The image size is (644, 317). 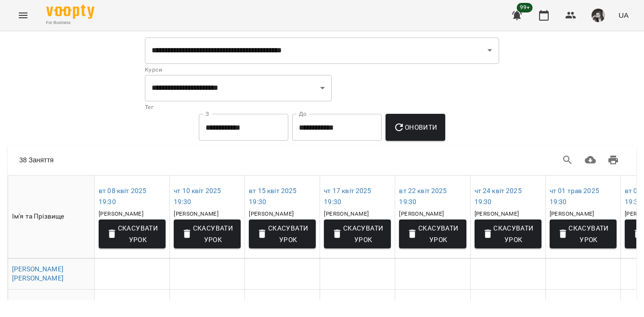 I want to click on div: 38 Заняття, so click(x=162, y=160).